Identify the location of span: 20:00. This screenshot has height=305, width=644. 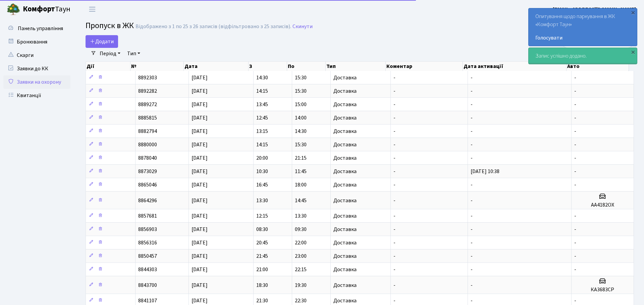
(262, 158).